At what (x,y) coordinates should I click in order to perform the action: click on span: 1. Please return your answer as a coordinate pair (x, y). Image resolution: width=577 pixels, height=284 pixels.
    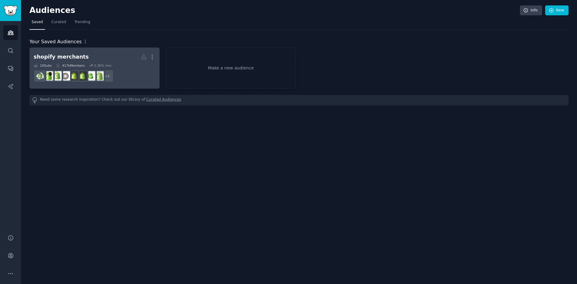
    Looking at the image, I should click on (85, 41).